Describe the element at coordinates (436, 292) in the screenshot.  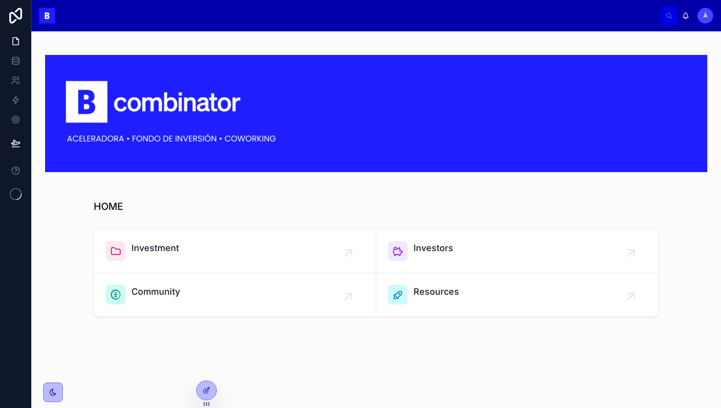
I see `span: Resources` at that location.